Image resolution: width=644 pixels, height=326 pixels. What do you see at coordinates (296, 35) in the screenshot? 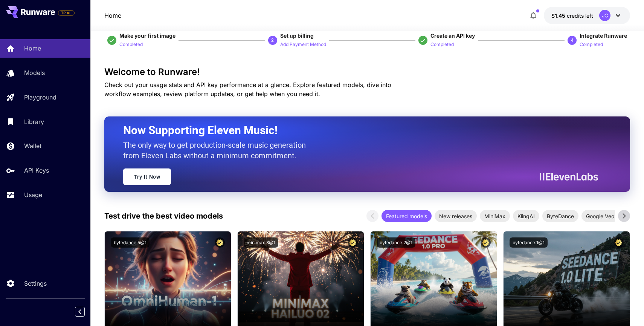
I see `span: Set up billing` at bounding box center [296, 35].